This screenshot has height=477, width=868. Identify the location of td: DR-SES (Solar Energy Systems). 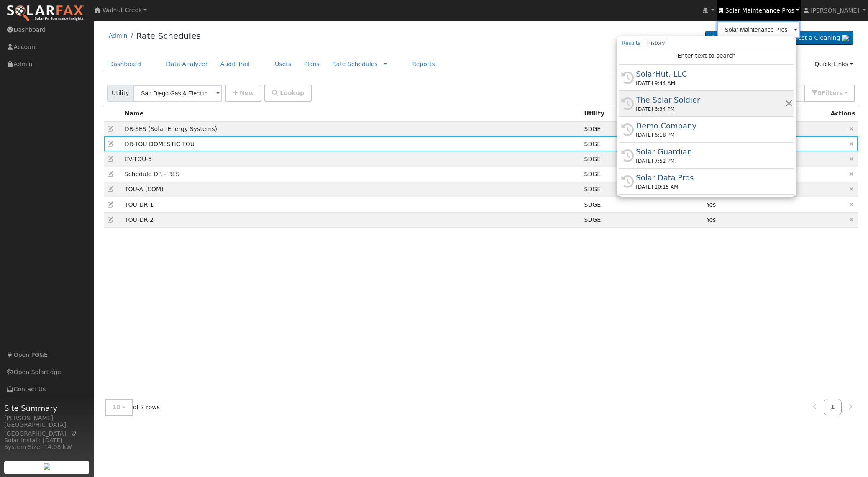
(351, 129).